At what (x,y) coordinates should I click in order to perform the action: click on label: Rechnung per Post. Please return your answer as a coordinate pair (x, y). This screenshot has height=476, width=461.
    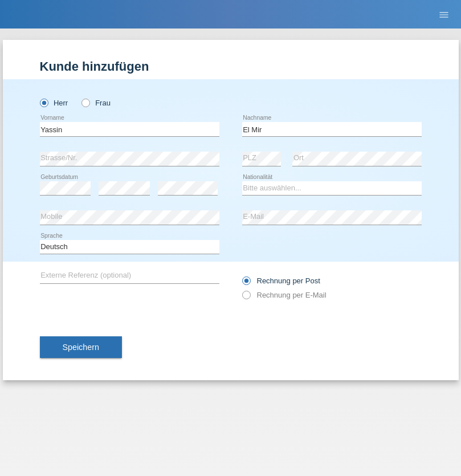
    Looking at the image, I should click on (281, 280).